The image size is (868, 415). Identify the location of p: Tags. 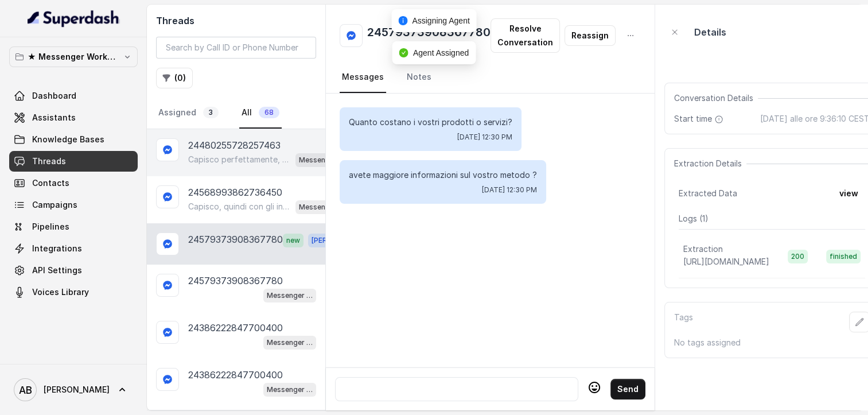
(683, 322).